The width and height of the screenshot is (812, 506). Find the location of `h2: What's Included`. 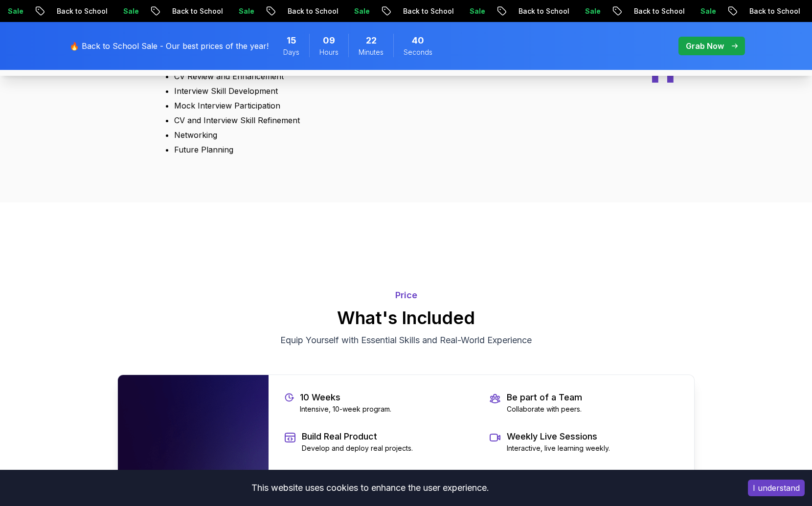

h2: What's Included is located at coordinates (406, 318).